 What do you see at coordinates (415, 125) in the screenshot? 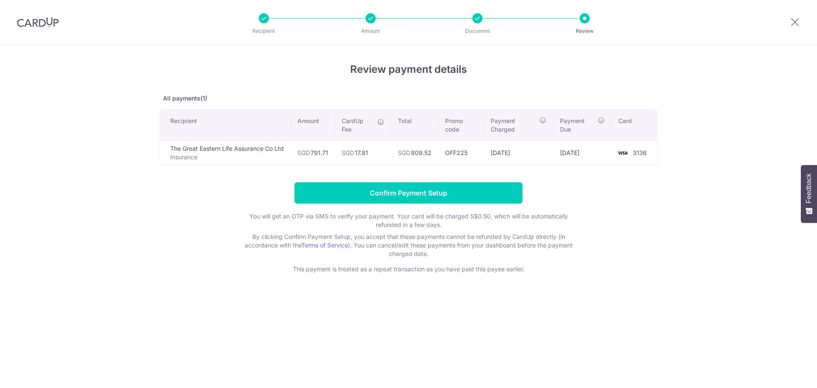
I see `th: Total` at bounding box center [415, 125].